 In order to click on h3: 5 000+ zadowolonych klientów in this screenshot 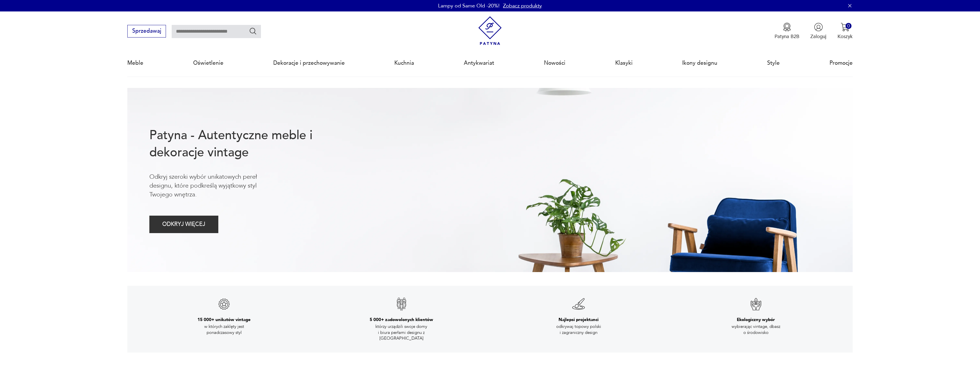, I will do `click(401, 320)`.